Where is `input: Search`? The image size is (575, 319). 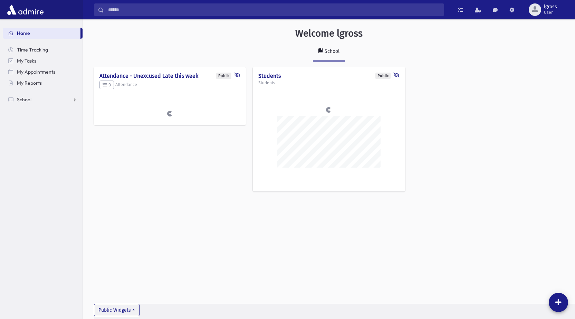 input: Search is located at coordinates (274, 10).